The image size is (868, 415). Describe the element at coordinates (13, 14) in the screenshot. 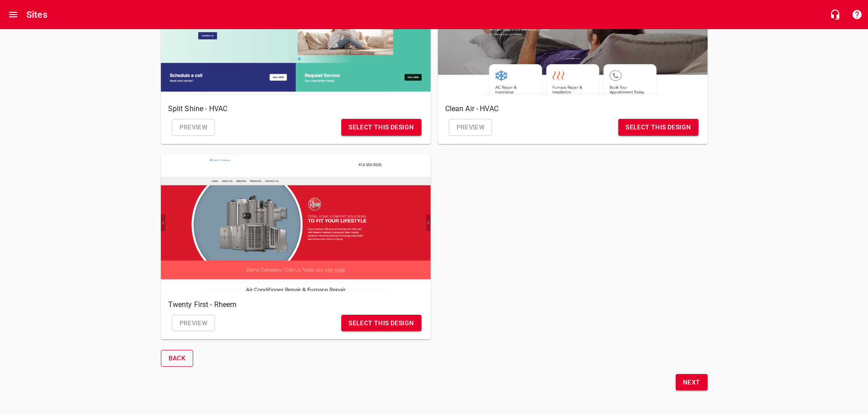

I see `button: Open drawer` at that location.